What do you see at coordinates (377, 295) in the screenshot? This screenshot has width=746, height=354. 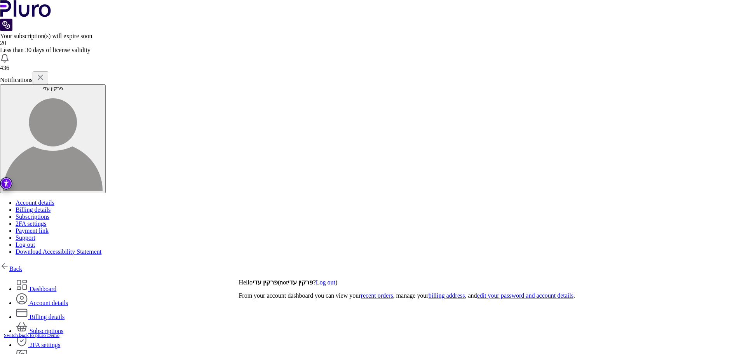 I see `a: recent orders` at bounding box center [377, 295].